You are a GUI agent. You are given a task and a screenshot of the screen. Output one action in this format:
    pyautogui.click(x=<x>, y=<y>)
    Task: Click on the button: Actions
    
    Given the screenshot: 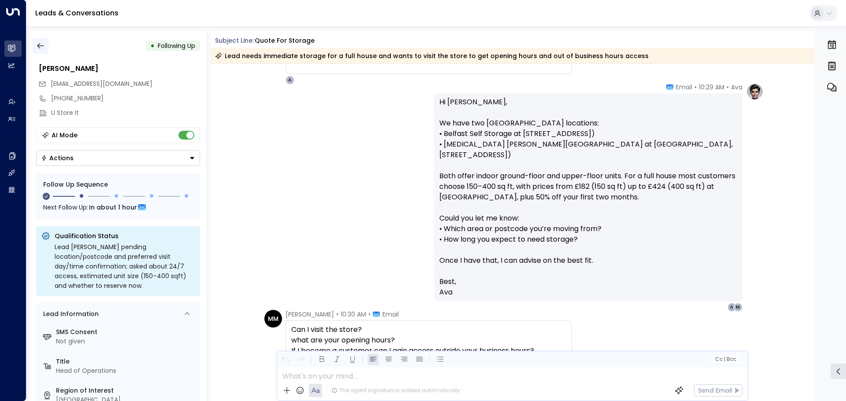 What is the action you would take?
    pyautogui.click(x=118, y=158)
    